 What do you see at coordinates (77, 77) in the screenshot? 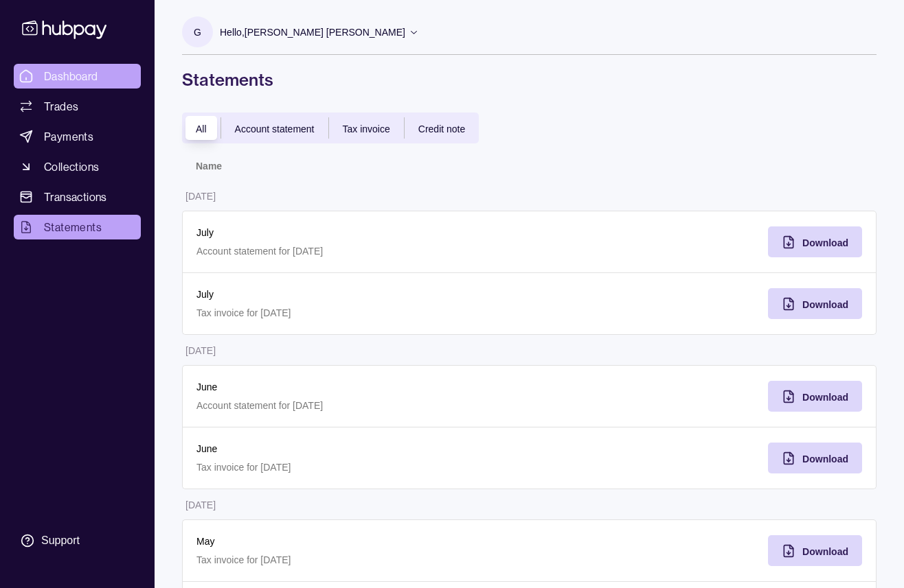
I see `a: Dashboard` at bounding box center [77, 77].